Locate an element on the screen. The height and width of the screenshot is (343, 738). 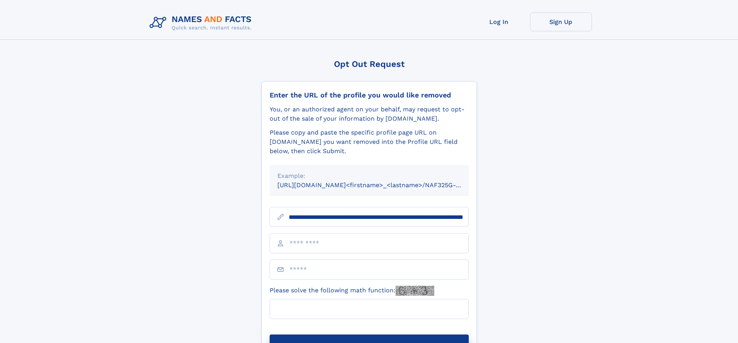
div: Example: is located at coordinates (369, 176).